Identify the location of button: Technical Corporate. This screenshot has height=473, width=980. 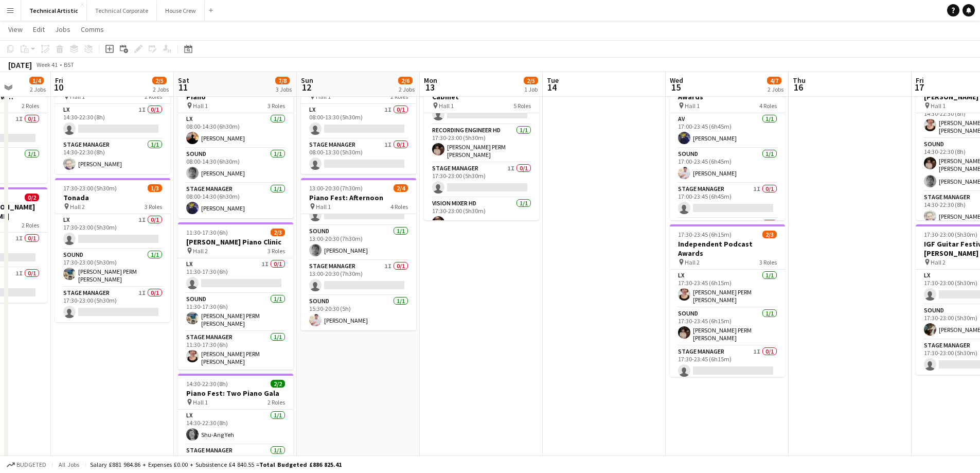
(122, 10).